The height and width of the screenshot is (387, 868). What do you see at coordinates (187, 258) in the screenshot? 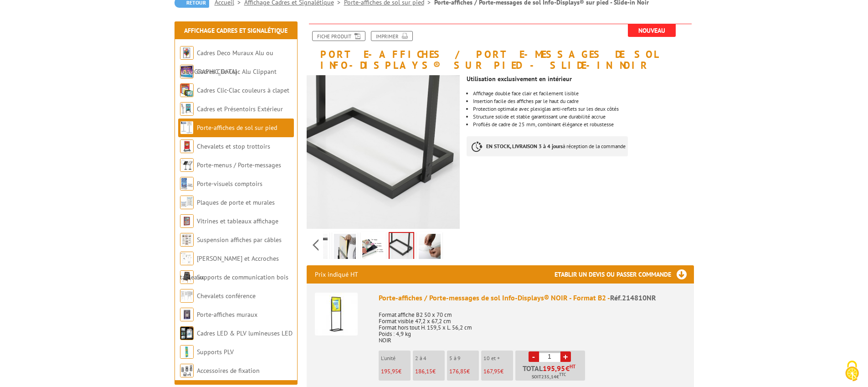
I see `img: Cimaises et Accroches tableaux` at bounding box center [187, 258].